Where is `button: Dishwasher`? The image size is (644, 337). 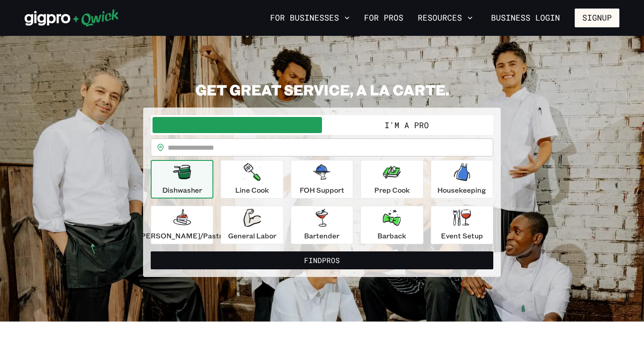 button: Dishwasher is located at coordinates (182, 179).